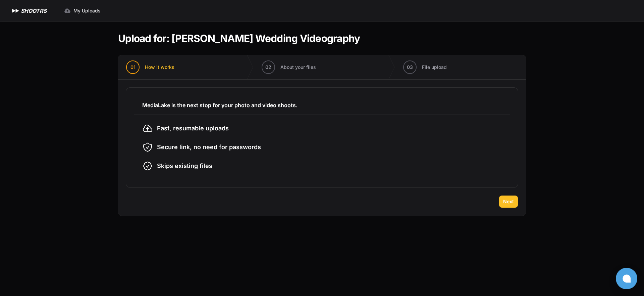 The width and height of the screenshot is (644, 296). What do you see at coordinates (508, 201) in the screenshot?
I see `span: Next` at bounding box center [508, 201].